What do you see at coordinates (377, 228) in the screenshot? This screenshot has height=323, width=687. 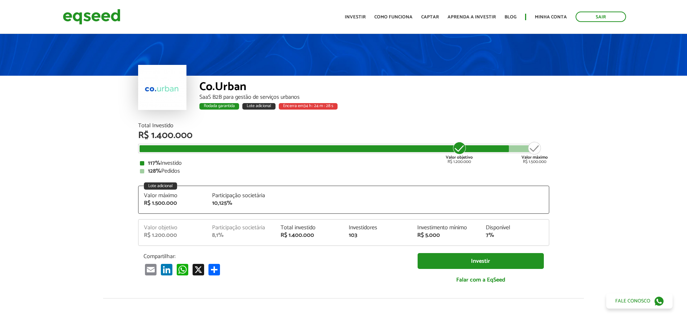 I see `div: Investidores` at bounding box center [377, 228].